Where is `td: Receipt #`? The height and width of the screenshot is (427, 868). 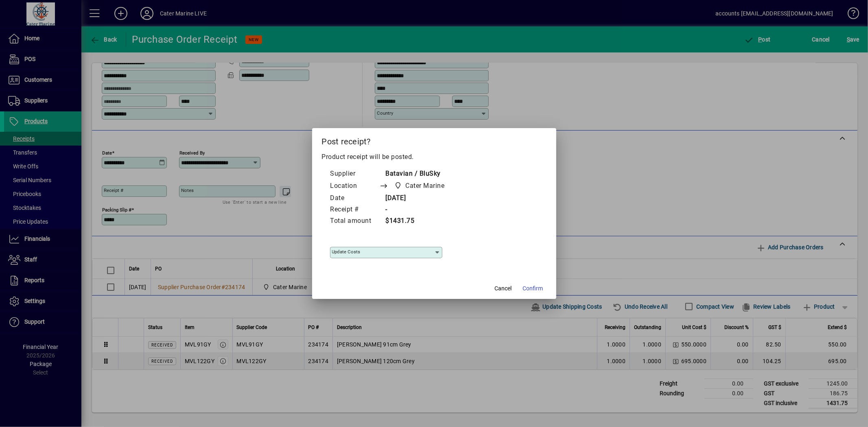
td: Receipt # is located at coordinates (355, 210).